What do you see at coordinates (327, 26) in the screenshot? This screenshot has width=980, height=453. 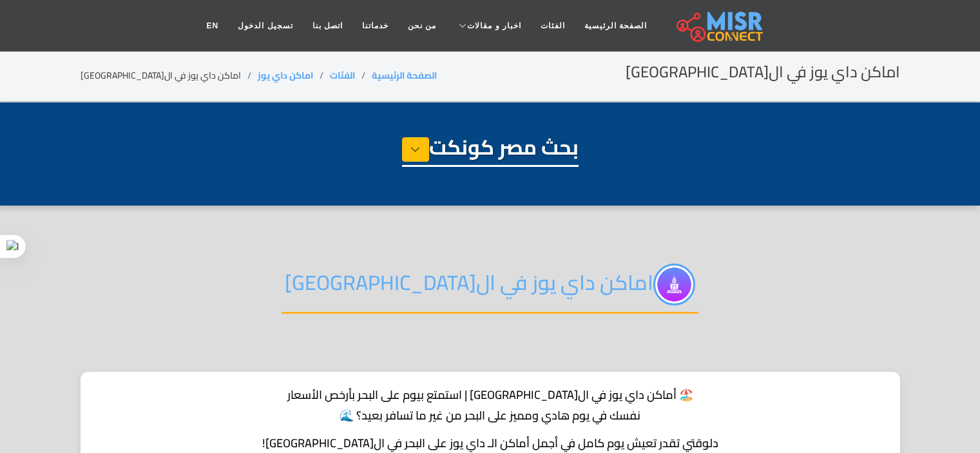 I see `a: اتصل بنا` at bounding box center [327, 26].